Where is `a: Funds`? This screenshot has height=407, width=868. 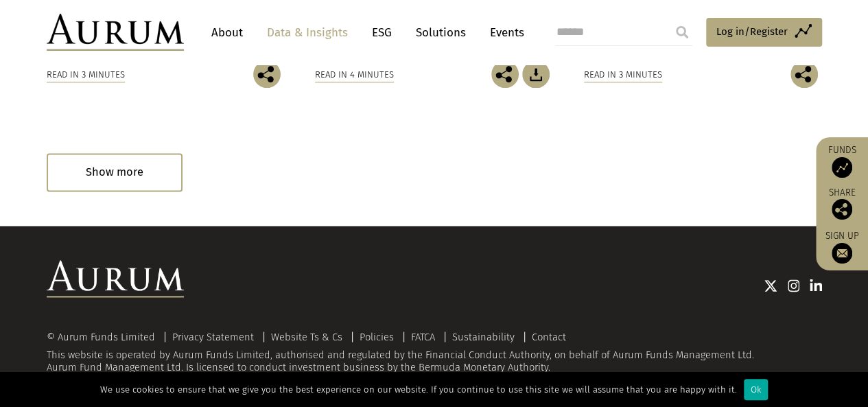
a: Funds is located at coordinates (842, 161).